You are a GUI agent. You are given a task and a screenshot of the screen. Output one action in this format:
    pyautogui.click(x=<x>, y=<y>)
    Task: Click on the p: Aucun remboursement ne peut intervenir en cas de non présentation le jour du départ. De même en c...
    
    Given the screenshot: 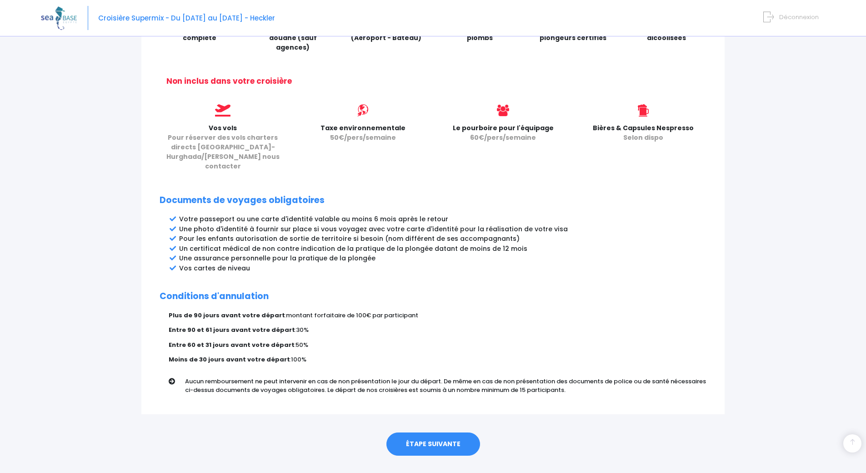 What is the action you would take?
    pyautogui.click(x=449, y=385)
    